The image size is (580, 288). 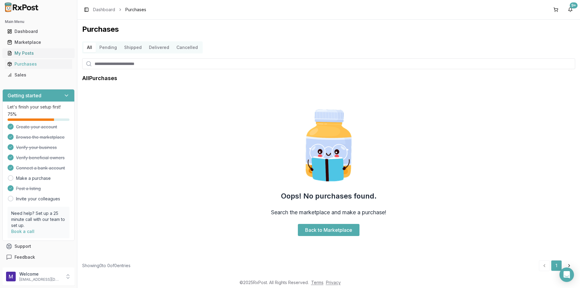 I want to click on button: Sales, so click(x=38, y=75).